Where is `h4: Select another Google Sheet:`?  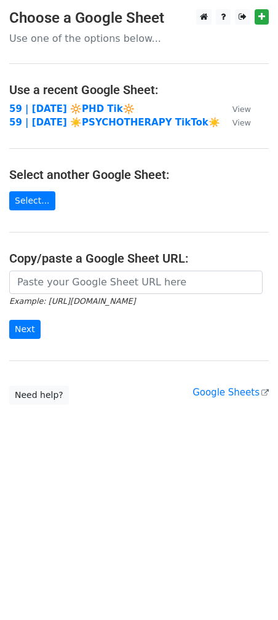
h4: Select another Google Sheet: is located at coordinates (139, 175).